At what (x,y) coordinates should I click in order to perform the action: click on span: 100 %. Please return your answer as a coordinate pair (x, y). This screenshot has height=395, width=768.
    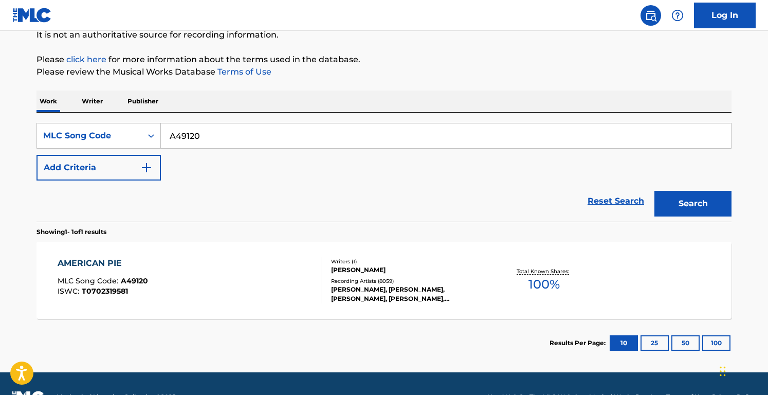
    Looking at the image, I should click on (544, 284).